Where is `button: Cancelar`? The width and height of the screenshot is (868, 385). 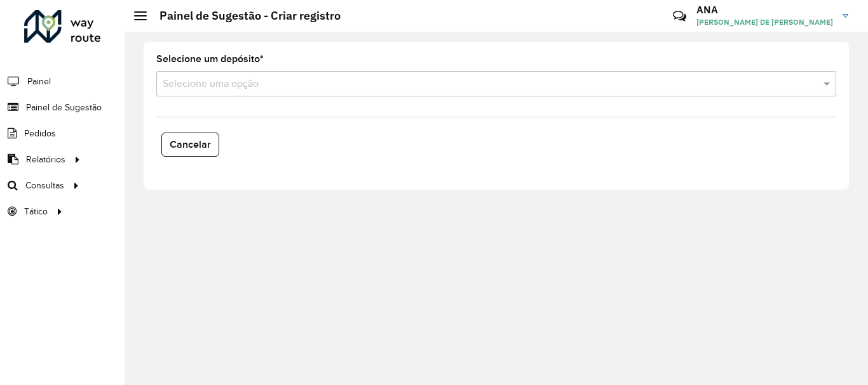 button: Cancelar is located at coordinates (190, 145).